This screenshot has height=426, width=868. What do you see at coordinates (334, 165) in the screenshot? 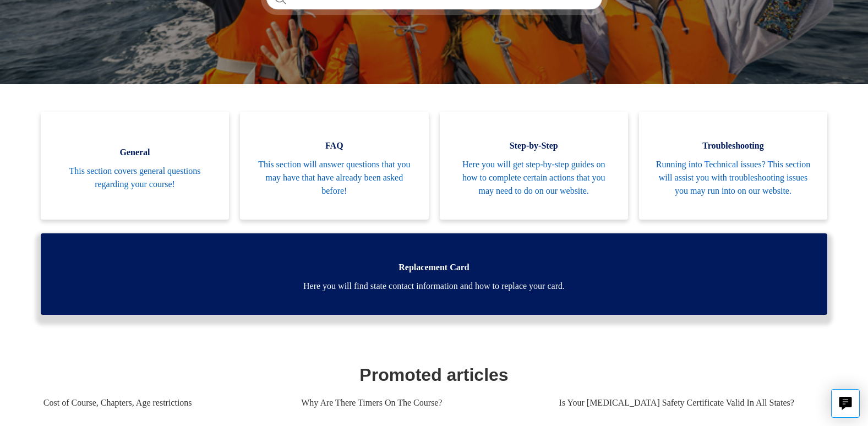
I see `a: FAQ This section will answer questions that you may have that have already been asked before!` at bounding box center [334, 165].